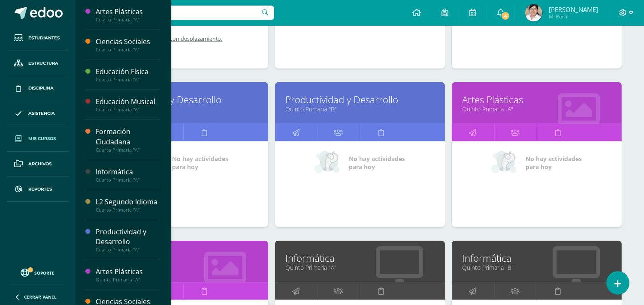  I want to click on a: Reportes, so click(37, 190).